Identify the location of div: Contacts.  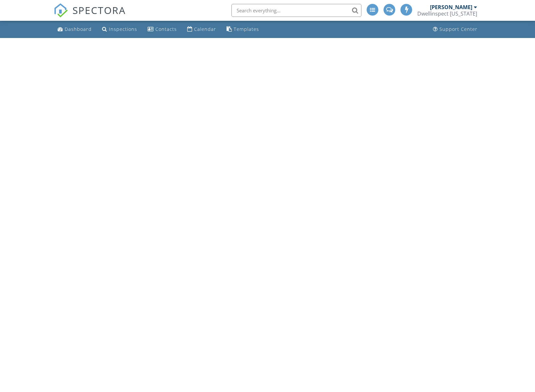
(166, 29).